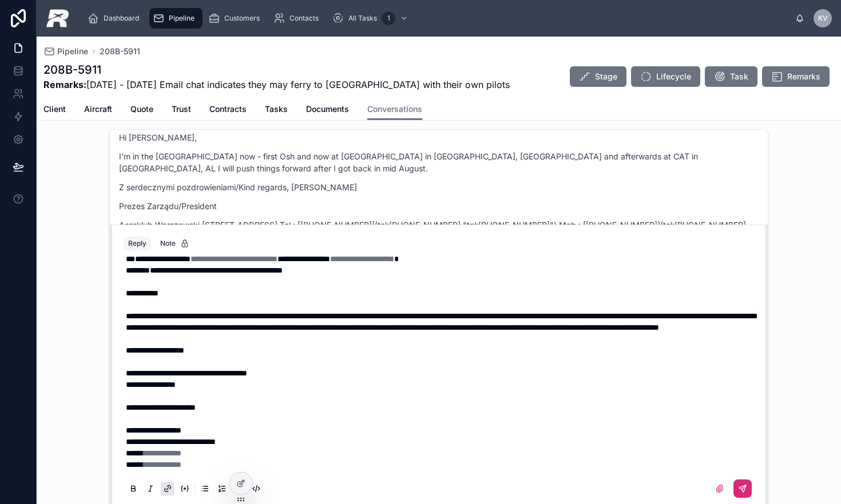 This screenshot has height=504, width=841. Describe the element at coordinates (298, 19) in the screenshot. I see `a: Contacts` at that location.